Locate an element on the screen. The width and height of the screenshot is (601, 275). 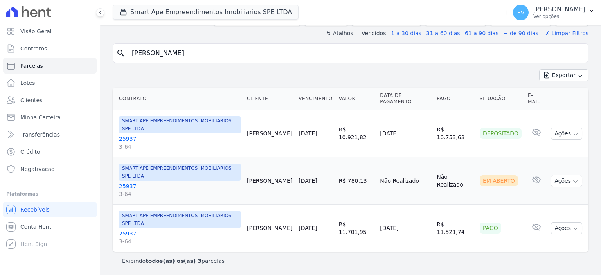
span: RV is located at coordinates (520, 13).